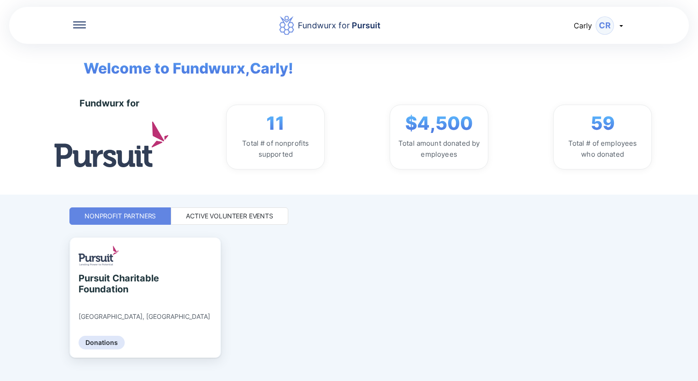 The image size is (698, 381). Describe the element at coordinates (603, 149) in the screenshot. I see `div: Total # of employees who donated` at that location.